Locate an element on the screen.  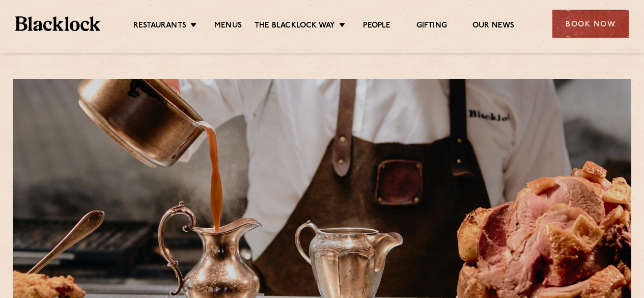
a: Our News is located at coordinates (494, 27).